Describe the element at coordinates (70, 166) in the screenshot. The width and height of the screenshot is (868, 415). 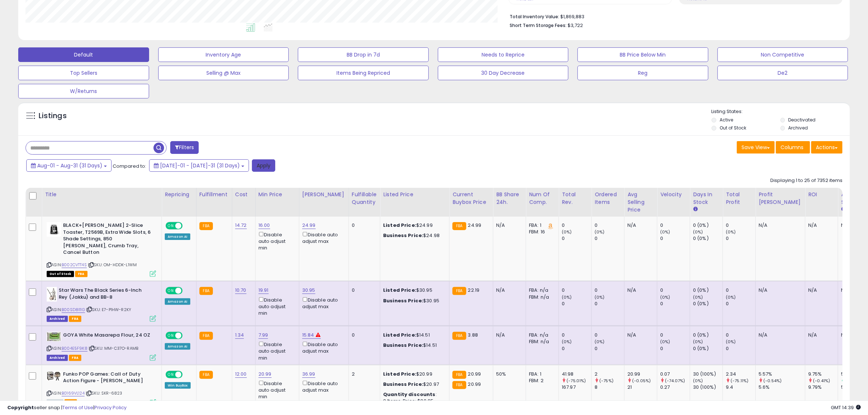
I see `span: Aug-01 - Aug-31 (31 Days)` at that location.